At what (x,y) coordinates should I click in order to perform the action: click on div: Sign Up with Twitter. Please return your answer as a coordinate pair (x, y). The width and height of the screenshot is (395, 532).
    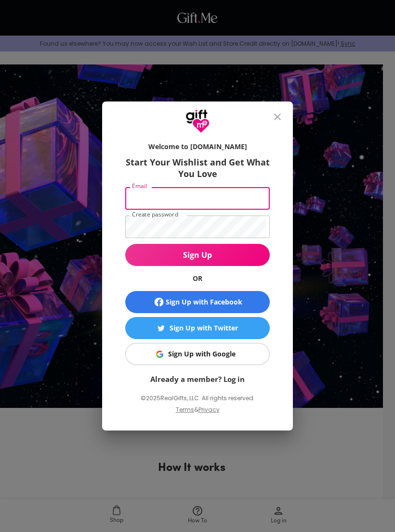
    Looking at the image, I should click on (204, 328).